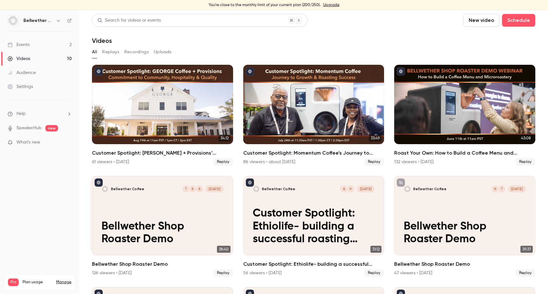  What do you see at coordinates (401, 182) in the screenshot?
I see `button: unpublished` at bounding box center [401, 182].